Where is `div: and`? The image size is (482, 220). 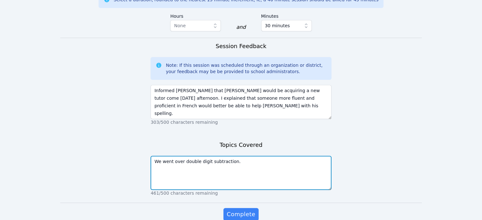 div: and is located at coordinates (241, 27).